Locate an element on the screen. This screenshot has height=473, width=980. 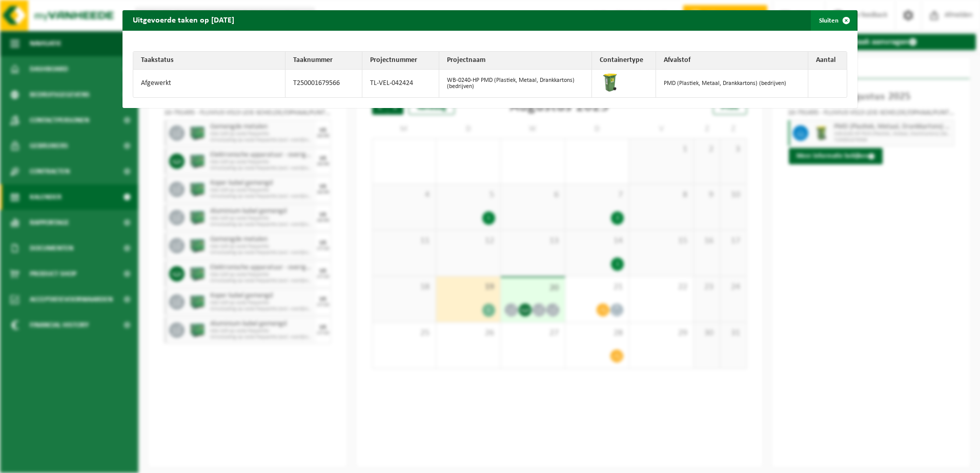
th: Projectnummer is located at coordinates (401, 60).